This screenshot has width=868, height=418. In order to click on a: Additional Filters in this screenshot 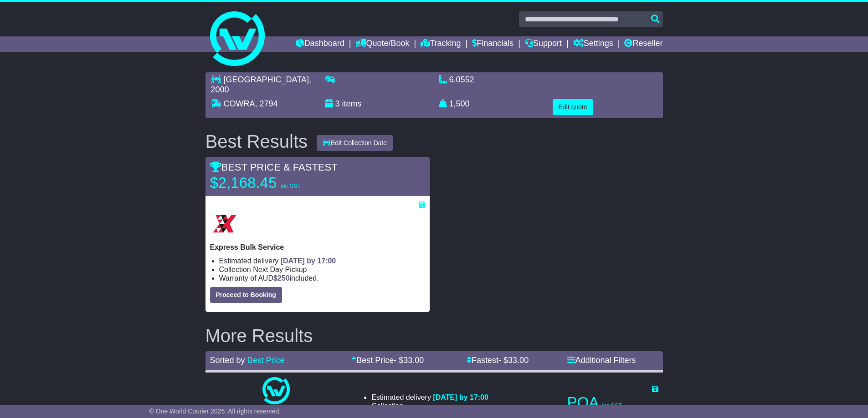, I will do `click(601, 360)`.